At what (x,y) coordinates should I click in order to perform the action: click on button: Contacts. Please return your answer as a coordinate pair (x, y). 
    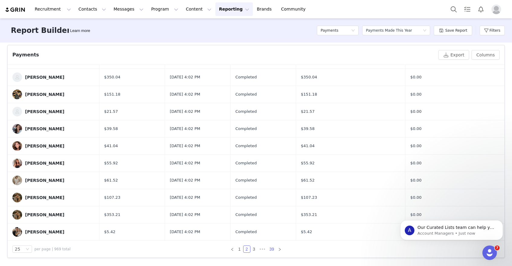
    Looking at the image, I should click on (92, 9).